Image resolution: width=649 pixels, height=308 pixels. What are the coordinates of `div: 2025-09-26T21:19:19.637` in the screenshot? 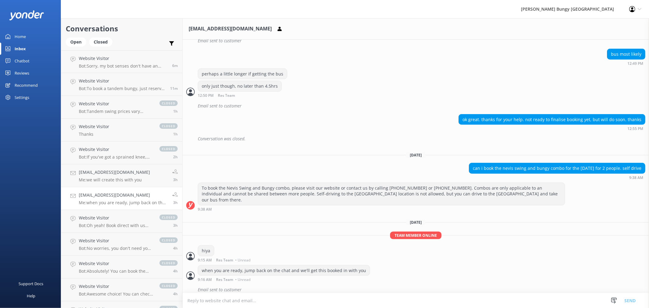 It's located at (416, 290).